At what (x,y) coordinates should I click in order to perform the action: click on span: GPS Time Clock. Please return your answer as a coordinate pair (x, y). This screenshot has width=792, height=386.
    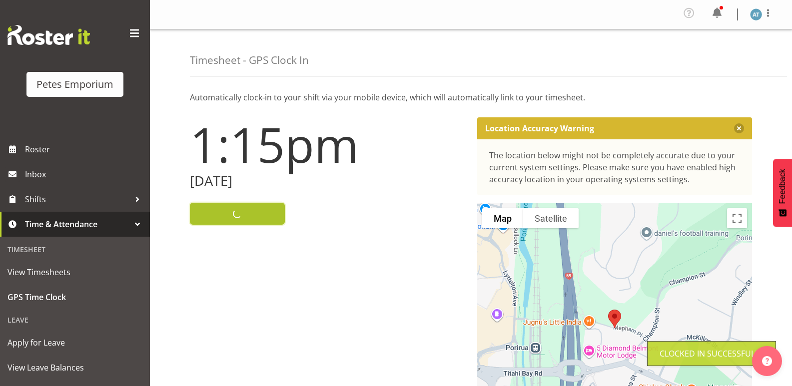
    Looking at the image, I should click on (75, 297).